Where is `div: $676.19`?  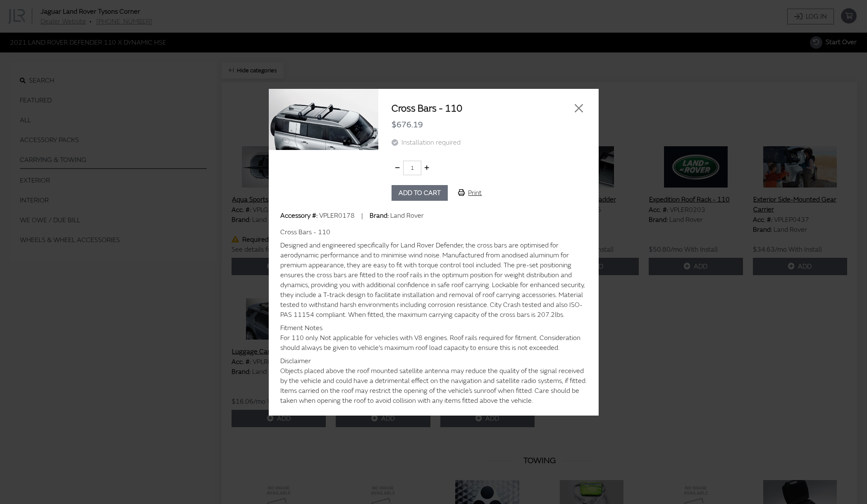
div: $676.19 is located at coordinates (488, 125).